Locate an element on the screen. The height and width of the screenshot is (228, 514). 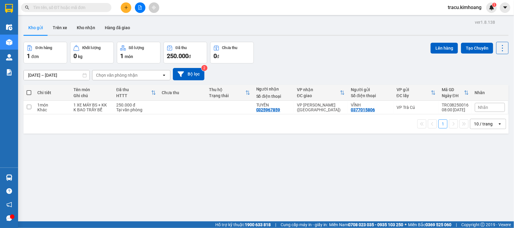
button: Hàng đã giao is located at coordinates (117, 28).